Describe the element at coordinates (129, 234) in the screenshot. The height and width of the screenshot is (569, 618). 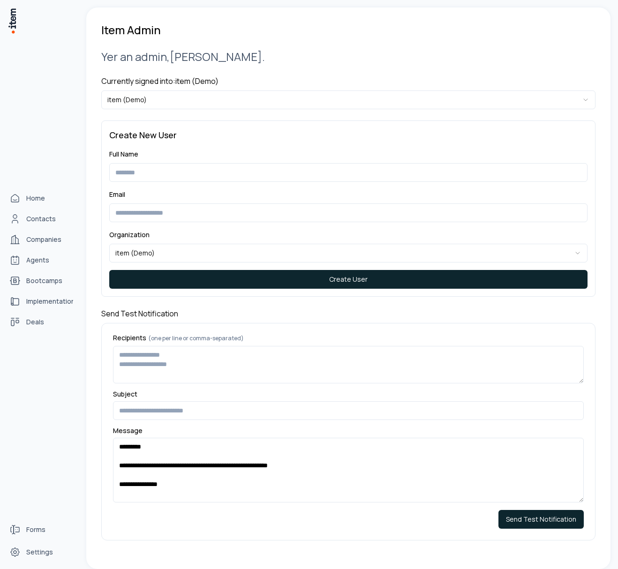
I see `label: Organization` at that location.